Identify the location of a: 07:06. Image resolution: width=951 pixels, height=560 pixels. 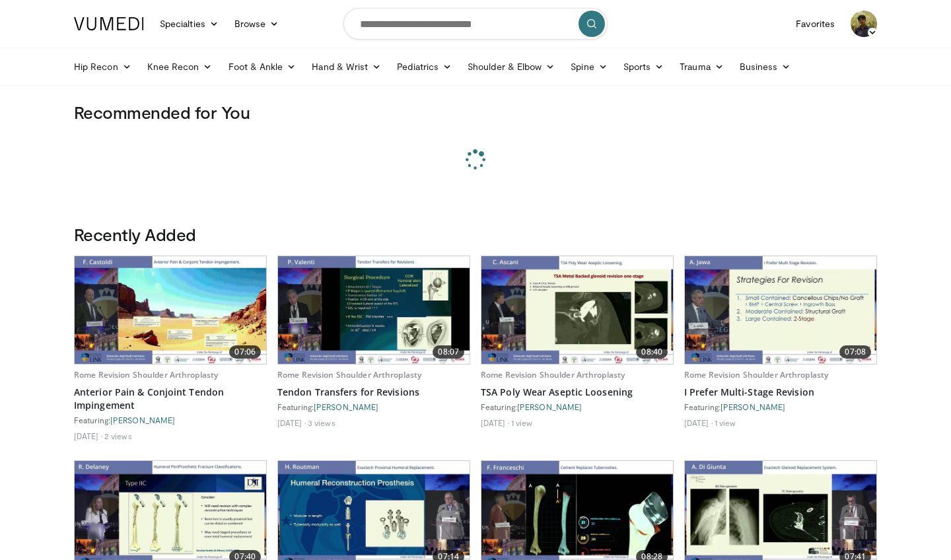
(170, 309).